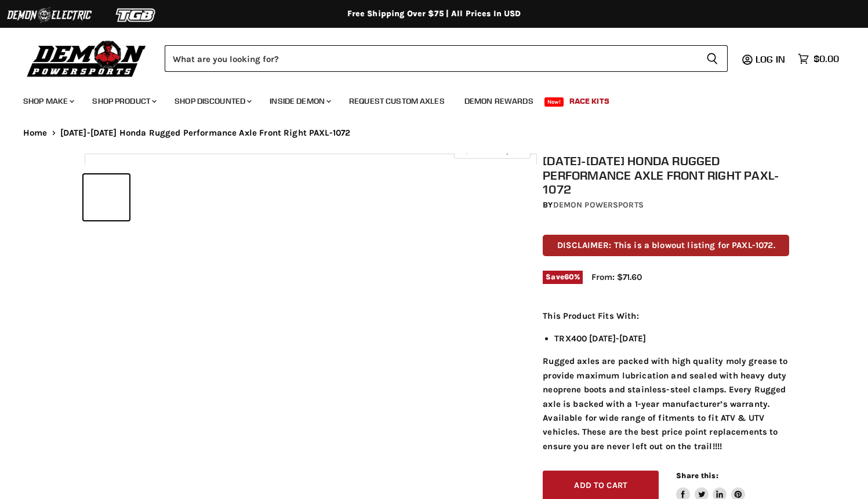 This screenshot has height=499, width=868. Describe the element at coordinates (299, 101) in the screenshot. I see `a: Inside Demon` at that location.